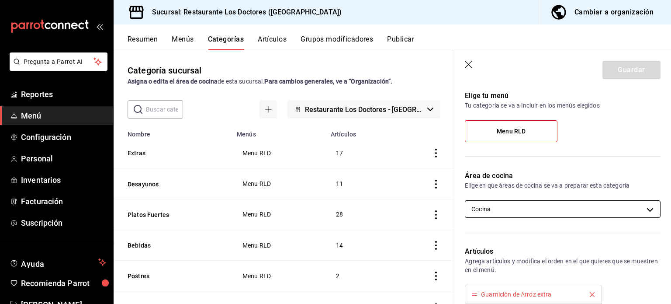 The height and width of the screenshot is (304, 671). What do you see at coordinates (592, 294) in the screenshot?
I see `button: delete` at bounding box center [592, 294].